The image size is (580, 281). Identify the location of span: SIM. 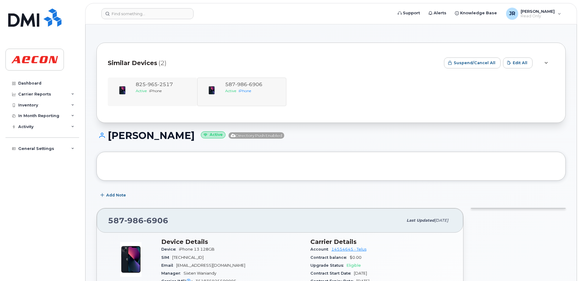
(167, 258).